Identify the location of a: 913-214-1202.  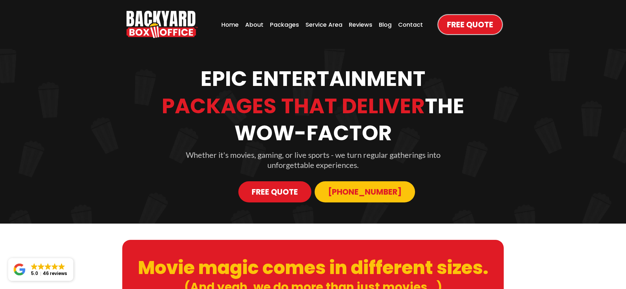
(365, 192).